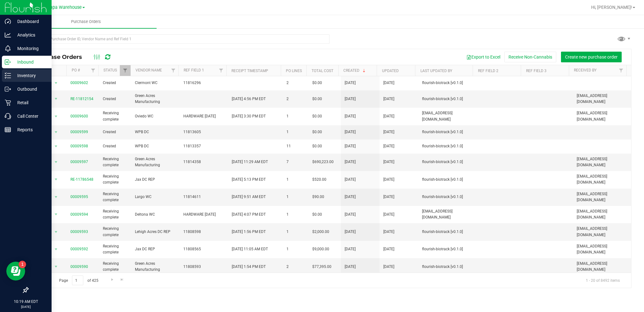  I want to click on p: Inventory, so click(30, 75).